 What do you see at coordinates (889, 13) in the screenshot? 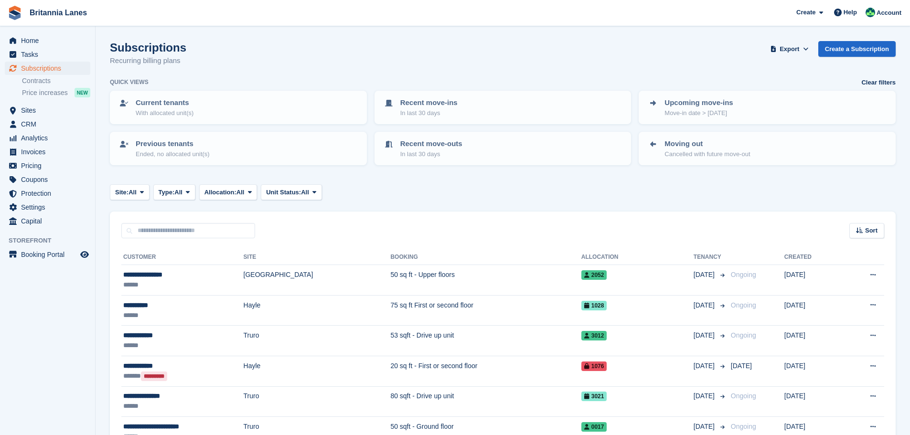
I see `span: Account` at bounding box center [889, 13].